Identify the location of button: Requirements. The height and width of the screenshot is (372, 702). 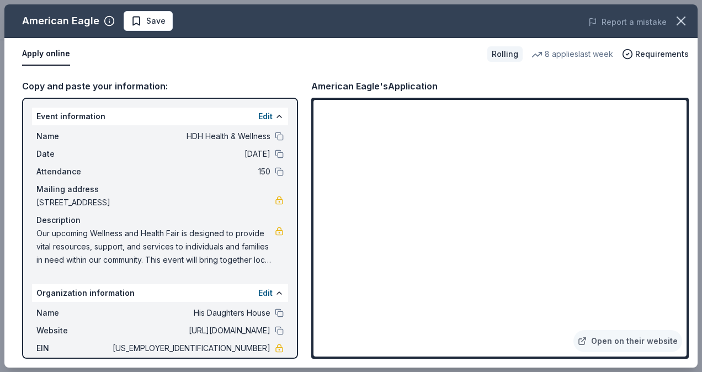
(655, 54).